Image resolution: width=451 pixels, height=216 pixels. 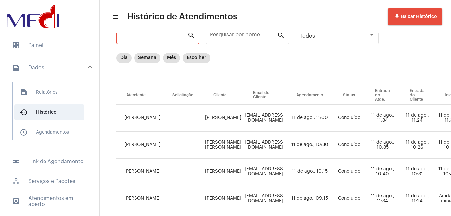 I want to click on th: Cliente, so click(x=223, y=95).